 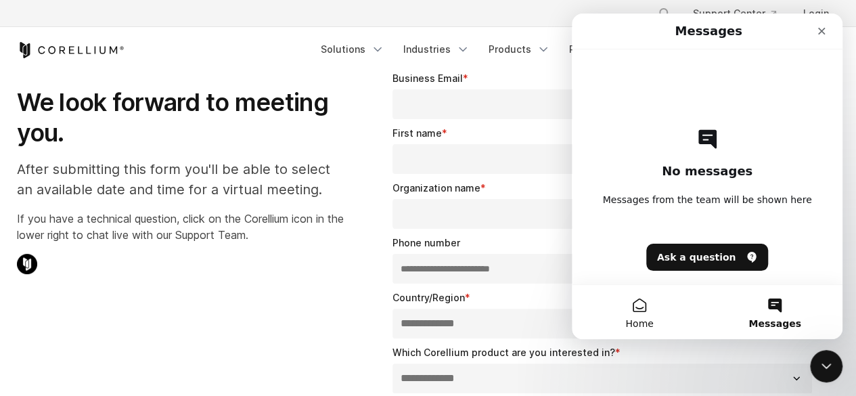 What do you see at coordinates (427, 78) in the screenshot?
I see `span: Business Email` at bounding box center [427, 78].